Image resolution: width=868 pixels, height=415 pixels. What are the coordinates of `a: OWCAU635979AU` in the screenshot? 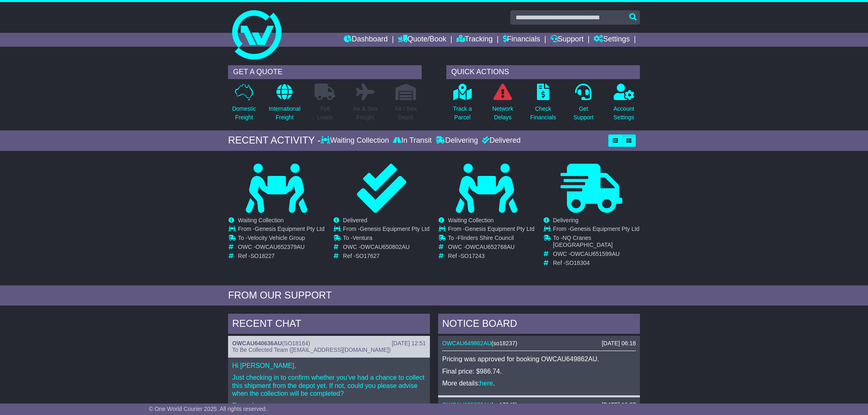 It's located at (467, 405).